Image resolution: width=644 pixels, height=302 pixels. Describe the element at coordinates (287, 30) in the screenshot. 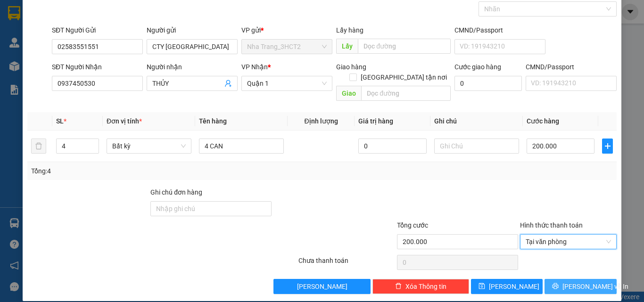

I see `div: VP gửi` at that location.